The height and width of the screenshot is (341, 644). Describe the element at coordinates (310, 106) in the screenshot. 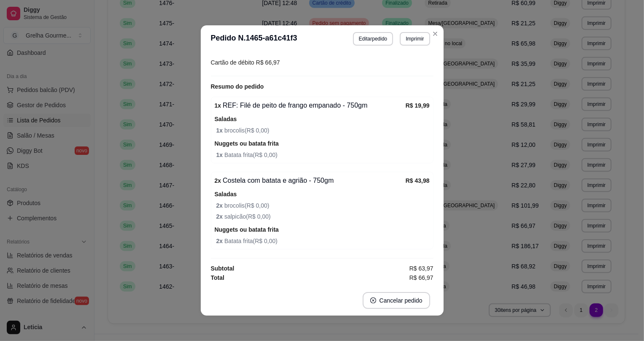

I see `div: REF: Filé de peito de frango empanado - 750gm` at that location.